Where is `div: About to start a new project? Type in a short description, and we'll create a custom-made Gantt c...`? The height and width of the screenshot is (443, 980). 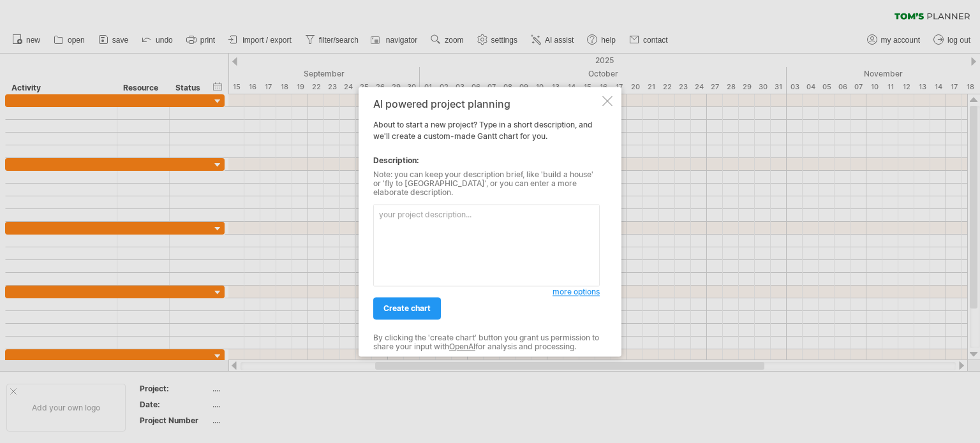
div: About to start a new project? Type in a short description, and we'll create a custom-made Gantt c... is located at coordinates (486, 222).